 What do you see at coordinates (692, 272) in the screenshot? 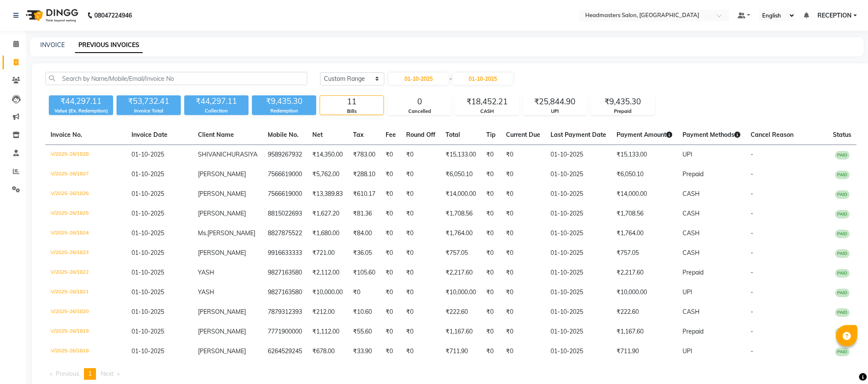
I see `span: Prepaid` at bounding box center [692, 272].